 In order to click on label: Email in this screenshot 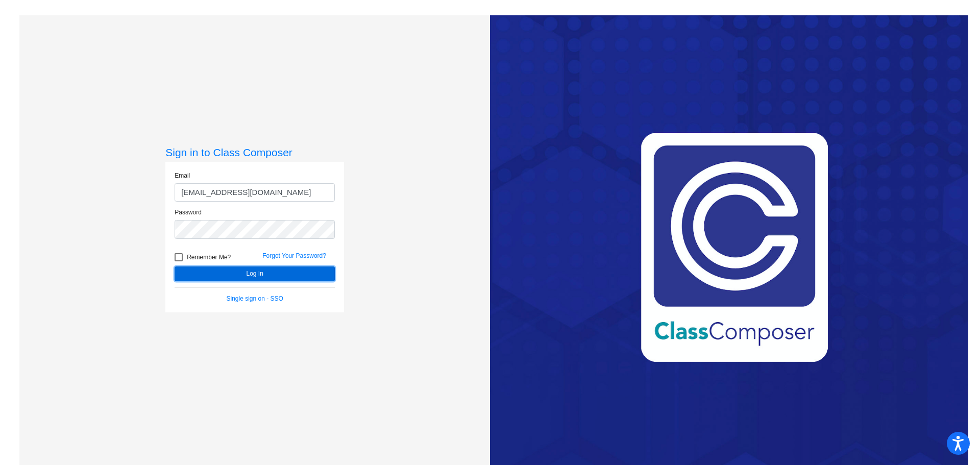, I will do `click(182, 176)`.